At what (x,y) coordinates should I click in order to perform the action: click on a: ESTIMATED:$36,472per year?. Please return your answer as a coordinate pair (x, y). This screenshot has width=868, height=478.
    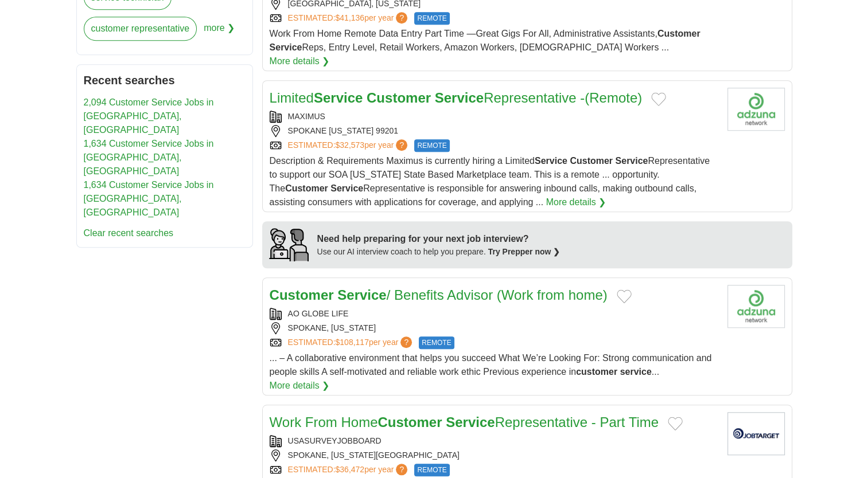
    Looking at the image, I should click on (349, 470).